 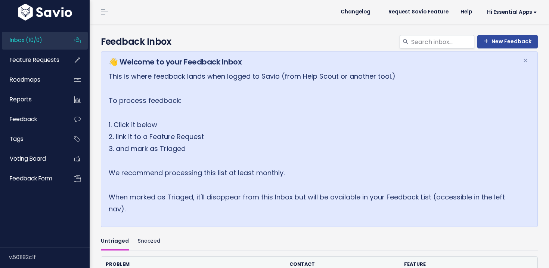 What do you see at coordinates (34, 60) in the screenshot?
I see `span: Feature Requests` at bounding box center [34, 60].